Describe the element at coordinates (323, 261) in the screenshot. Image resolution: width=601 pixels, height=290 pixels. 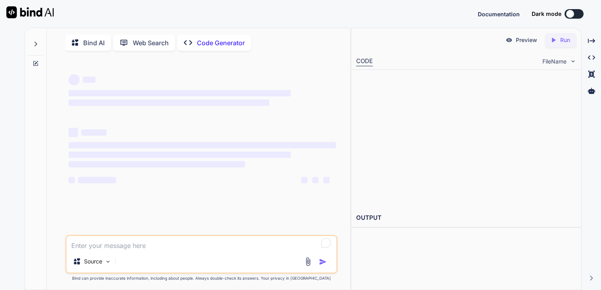
I see `img: icon` at that location.